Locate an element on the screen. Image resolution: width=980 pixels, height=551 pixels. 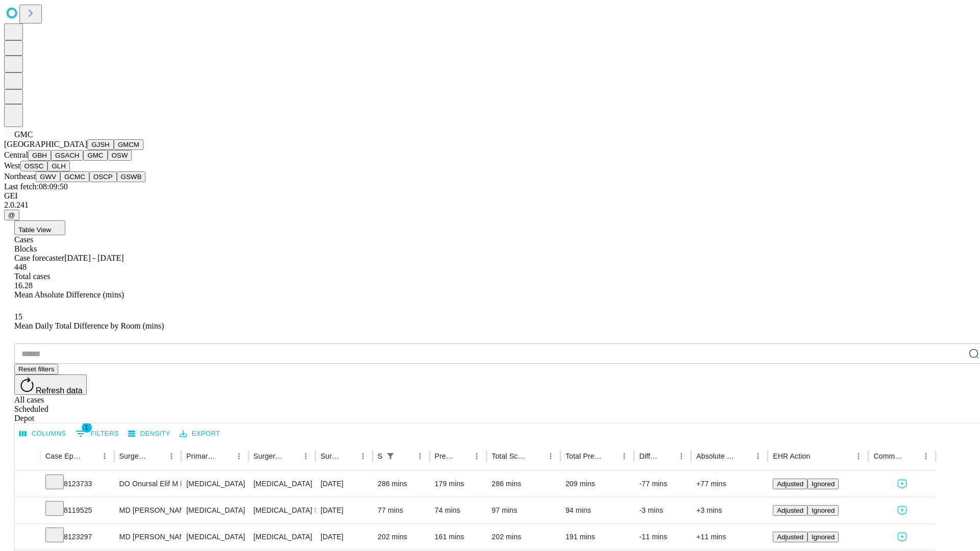
span: Reset filters is located at coordinates (36, 368).